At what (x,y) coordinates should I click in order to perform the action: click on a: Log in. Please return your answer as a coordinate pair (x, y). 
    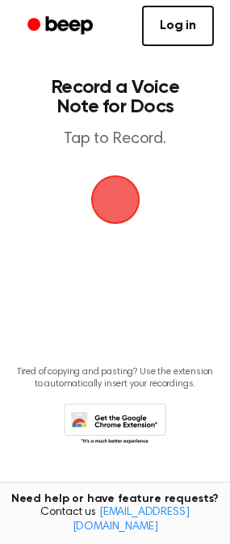
    Looking at the image, I should click on (178, 26).